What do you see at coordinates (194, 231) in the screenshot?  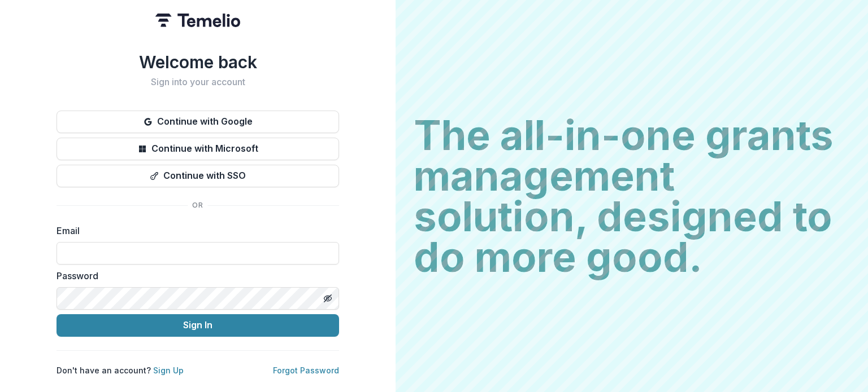 I see `label: Email` at bounding box center [194, 231].